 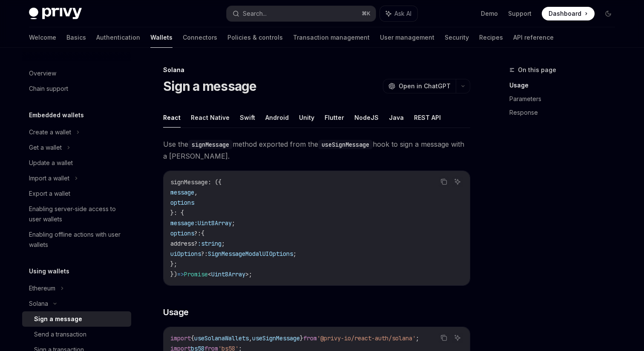 What do you see at coordinates (184, 243) in the screenshot?
I see `span: address?` at bounding box center [184, 243].